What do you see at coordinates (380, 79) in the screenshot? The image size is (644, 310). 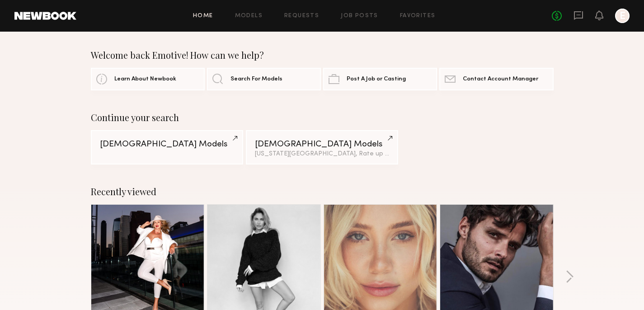 I see `a: Post A Job or Casting` at bounding box center [380, 79].